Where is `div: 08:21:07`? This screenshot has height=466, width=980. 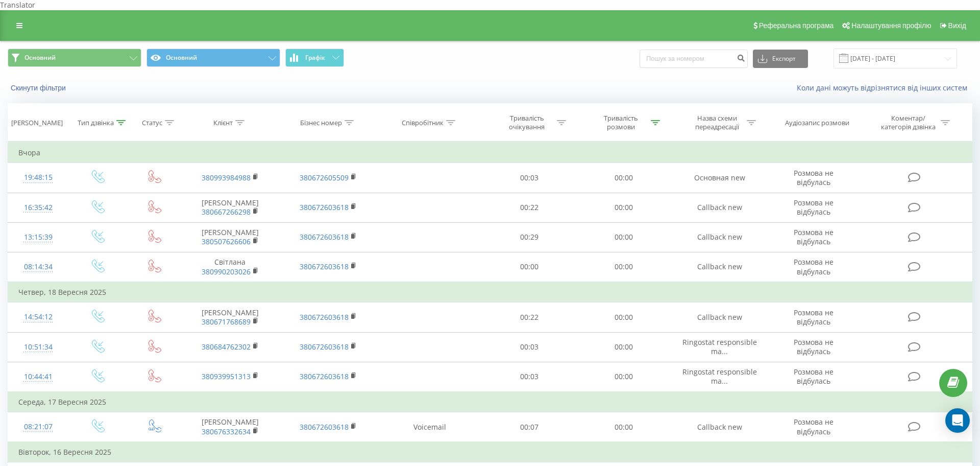
div: 08:21:07 is located at coordinates (38, 426).